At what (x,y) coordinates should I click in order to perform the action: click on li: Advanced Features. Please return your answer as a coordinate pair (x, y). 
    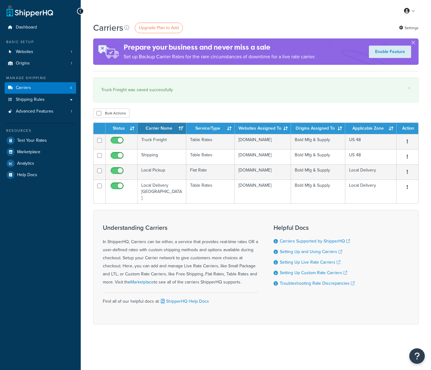
    Looking at the image, I should click on (40, 111).